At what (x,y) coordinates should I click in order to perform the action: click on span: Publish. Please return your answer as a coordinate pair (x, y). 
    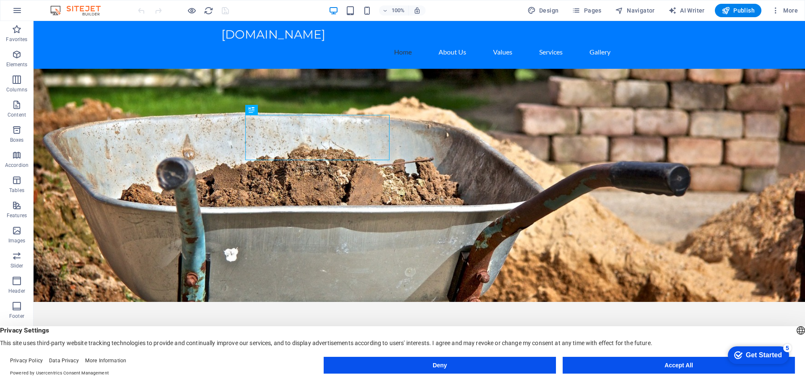
    Looking at the image, I should click on (738, 10).